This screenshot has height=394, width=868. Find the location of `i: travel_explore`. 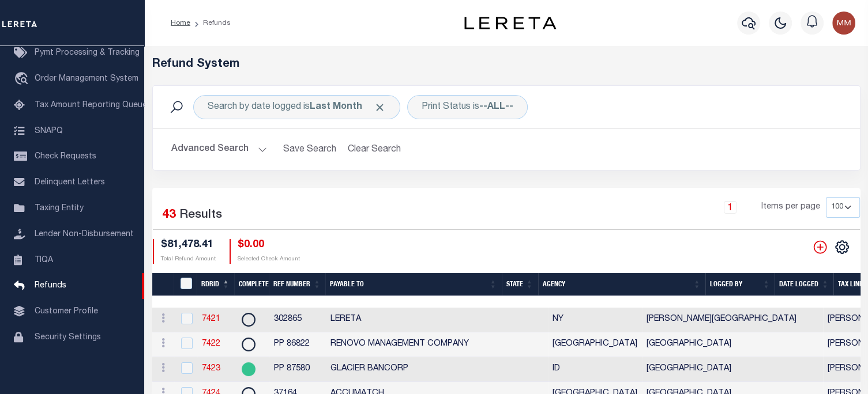

i: travel_explore is located at coordinates (23, 80).